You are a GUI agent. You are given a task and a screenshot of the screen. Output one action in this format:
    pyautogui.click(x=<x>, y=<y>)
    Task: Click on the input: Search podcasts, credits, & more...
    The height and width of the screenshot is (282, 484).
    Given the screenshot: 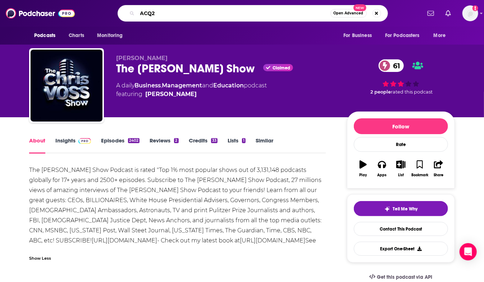 What is the action you would take?
    pyautogui.click(x=234, y=13)
    